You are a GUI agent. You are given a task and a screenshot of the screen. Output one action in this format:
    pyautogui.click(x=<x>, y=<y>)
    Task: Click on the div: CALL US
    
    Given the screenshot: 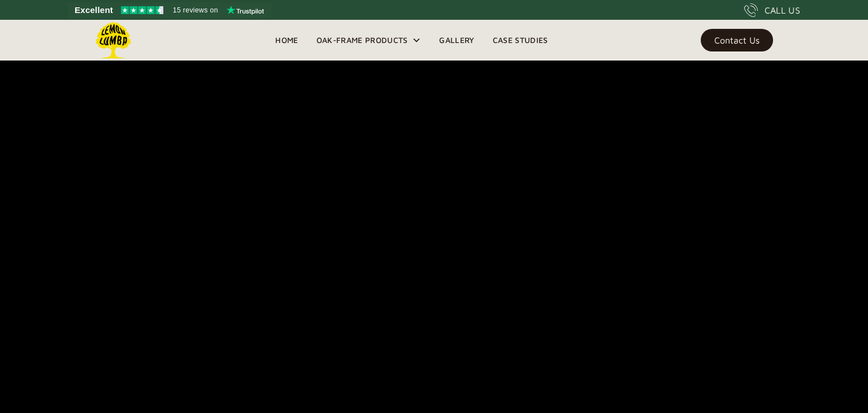 What is the action you would take?
    pyautogui.click(x=782, y=10)
    